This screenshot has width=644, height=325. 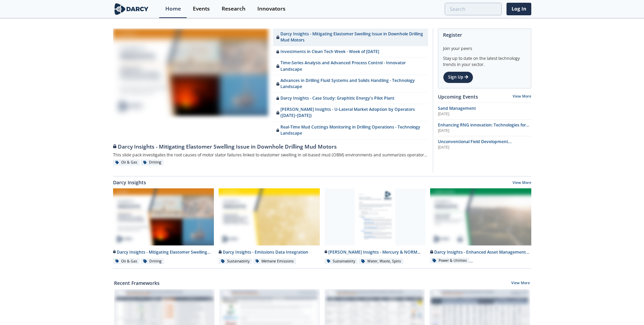 I want to click on a: Real-Time Mud Cuttings Monitoring in Drilling Operations - Technology Landscape, so click(x=351, y=130).